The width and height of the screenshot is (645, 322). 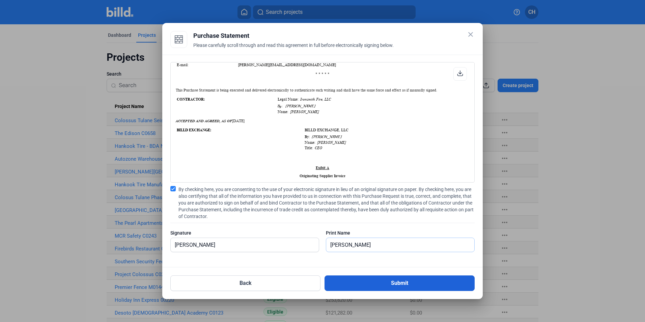 What do you see at coordinates (245, 233) in the screenshot?
I see `div: Signature` at bounding box center [245, 233].